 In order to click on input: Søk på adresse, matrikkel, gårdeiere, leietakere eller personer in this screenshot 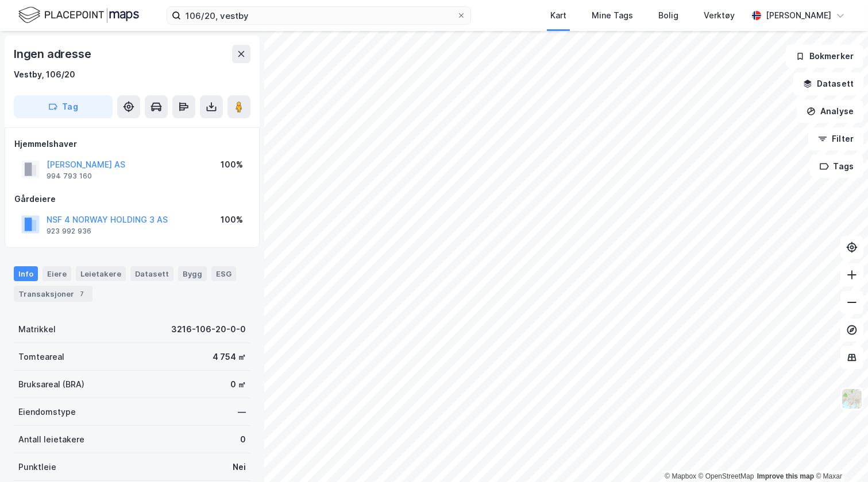, I will do `click(319, 16)`.